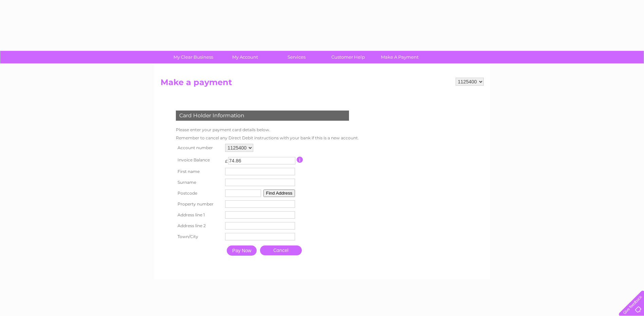 This screenshot has height=316, width=644. Describe the element at coordinates (199, 159) in the screenshot. I see `th: Invoice Balance` at that location.